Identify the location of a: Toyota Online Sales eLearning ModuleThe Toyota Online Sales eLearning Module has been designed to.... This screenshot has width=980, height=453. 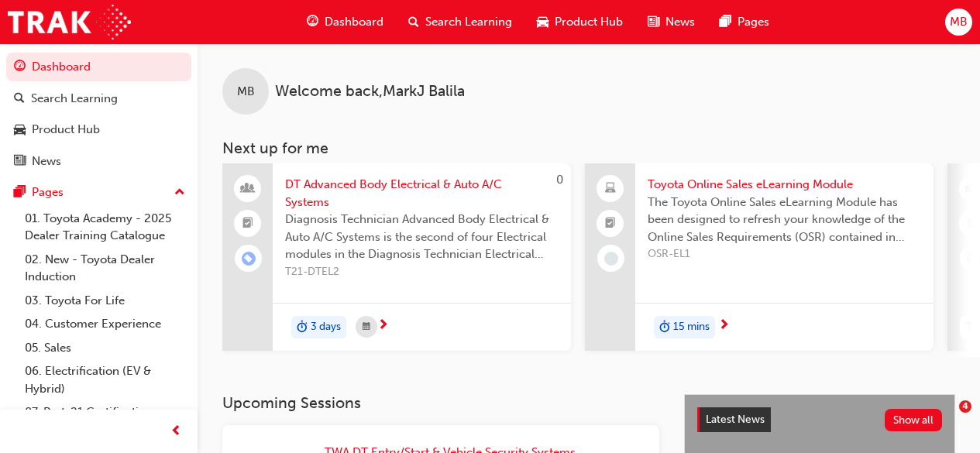
(759, 257).